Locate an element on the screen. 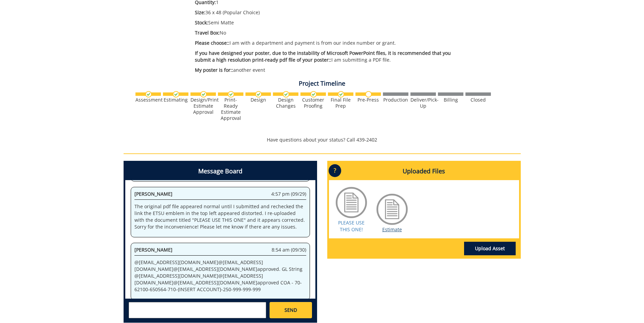 The image size is (644, 323). span: 8:54 am (09/30) is located at coordinates (289, 251).